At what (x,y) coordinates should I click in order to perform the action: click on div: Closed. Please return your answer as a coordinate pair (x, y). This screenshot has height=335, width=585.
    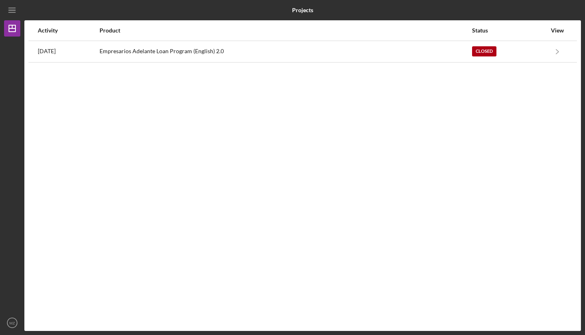
    Looking at the image, I should click on (485, 51).